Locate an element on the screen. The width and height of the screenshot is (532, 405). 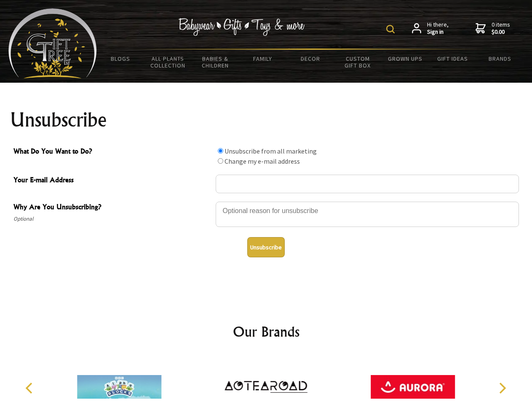
a: Decor is located at coordinates (310, 59).